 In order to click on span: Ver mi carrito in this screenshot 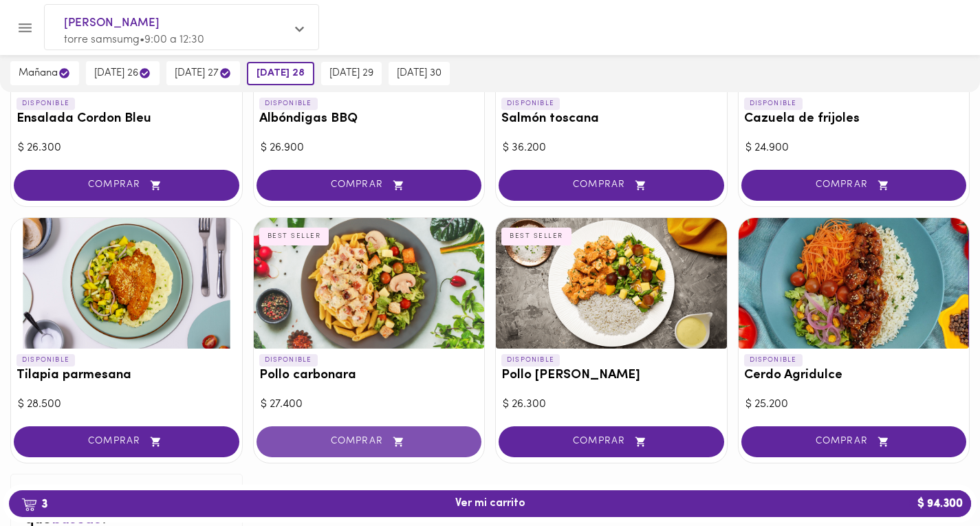, I will do `click(490, 503)`.